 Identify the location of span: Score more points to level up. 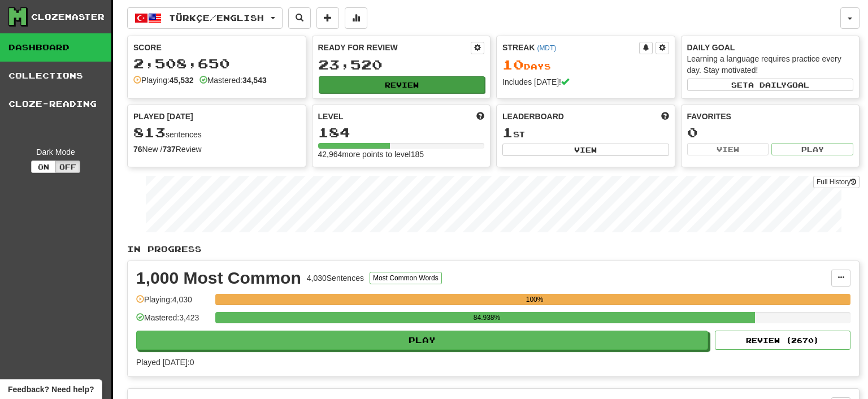
(481, 116).